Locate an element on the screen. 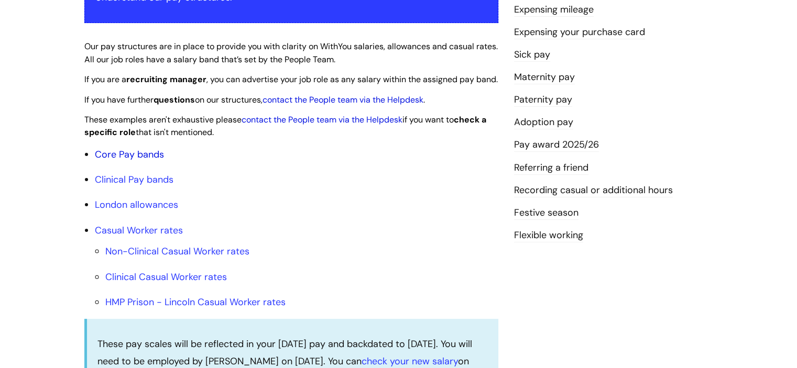  a: Clinical Pay bands is located at coordinates (134, 180).